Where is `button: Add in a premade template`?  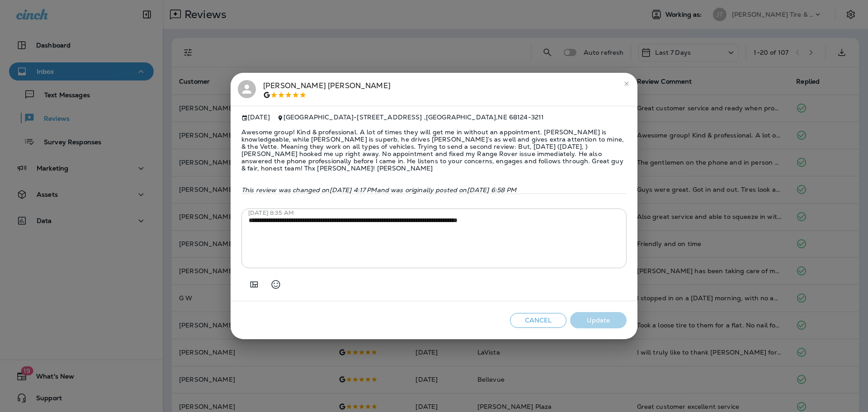 button: Add in a premade template is located at coordinates (254, 284).